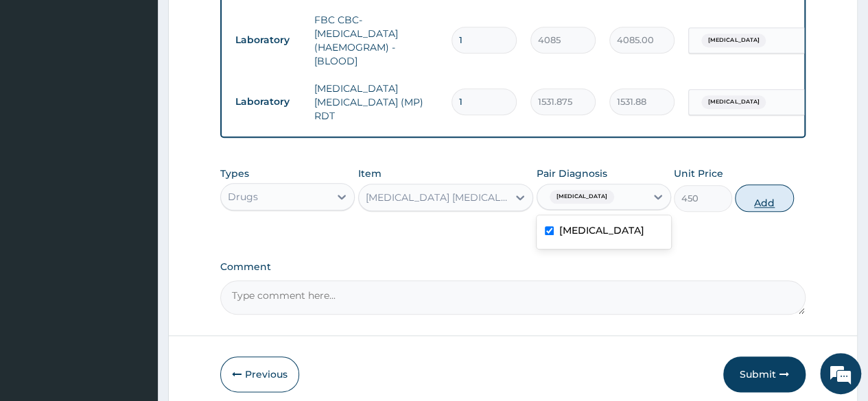  I want to click on button: Add, so click(763, 198).